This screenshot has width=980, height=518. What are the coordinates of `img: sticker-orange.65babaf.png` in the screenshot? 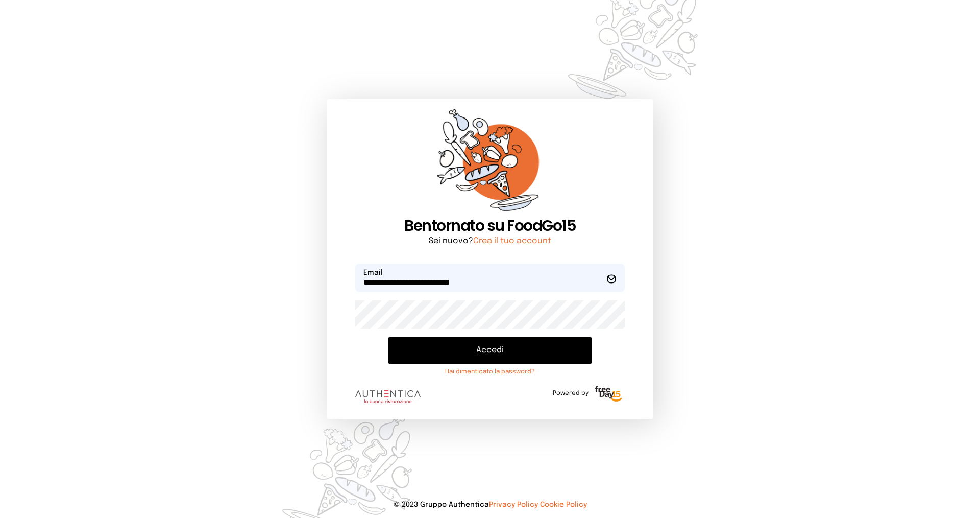 It's located at (490, 163).